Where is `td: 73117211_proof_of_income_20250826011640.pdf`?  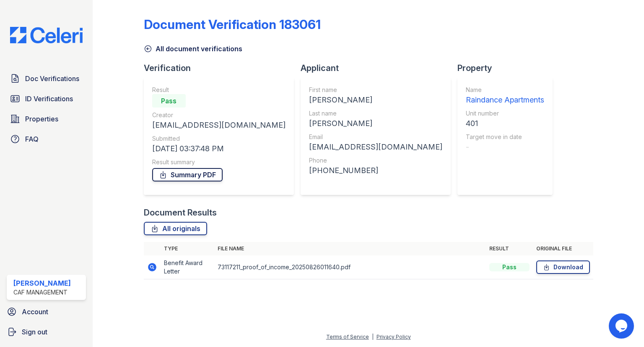
td: 73117211_proof_of_income_20250826011640.pdf is located at coordinates (350, 267).